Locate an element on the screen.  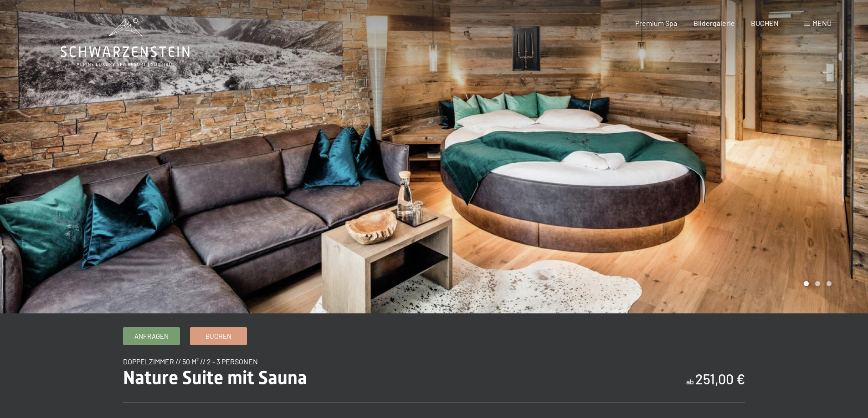
span: Menü is located at coordinates (822, 23).